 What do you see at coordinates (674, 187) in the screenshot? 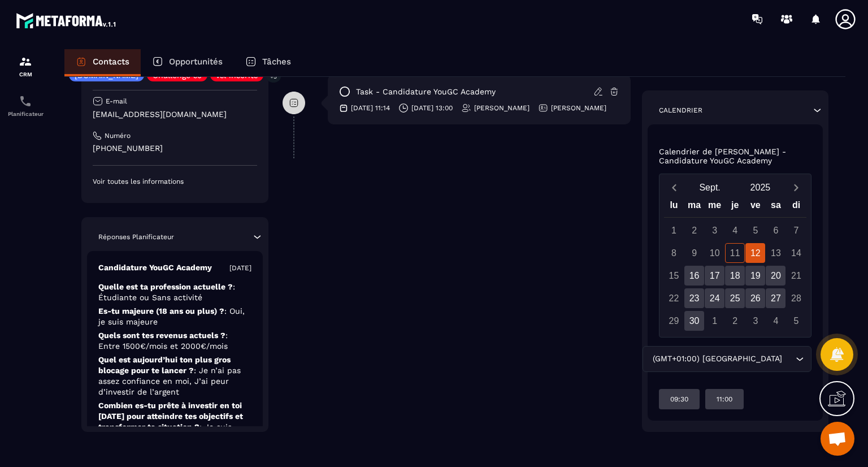
I see `button: Previous month` at bounding box center [674, 187].